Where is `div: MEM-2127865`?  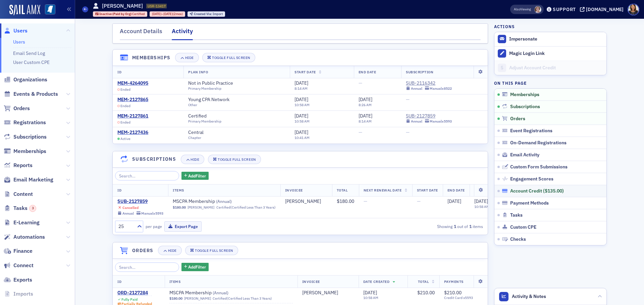
div: MEM-2127865 is located at coordinates (133, 100).